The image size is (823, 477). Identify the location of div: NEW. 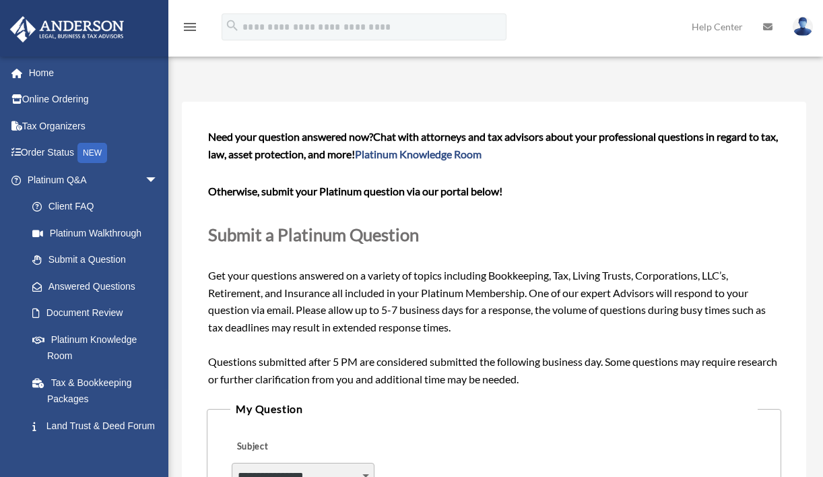
(92, 153).